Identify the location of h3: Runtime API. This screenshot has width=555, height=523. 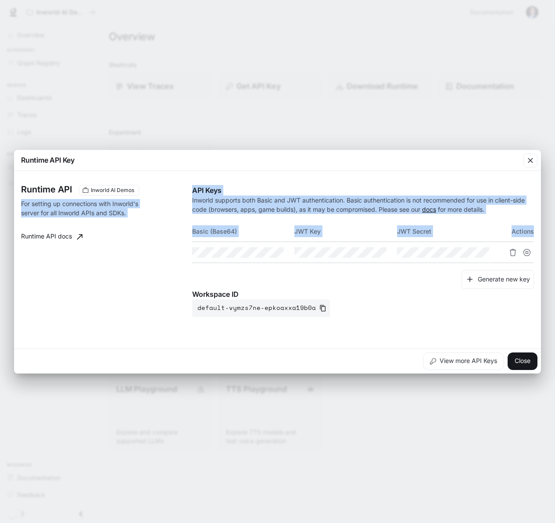
(46, 189).